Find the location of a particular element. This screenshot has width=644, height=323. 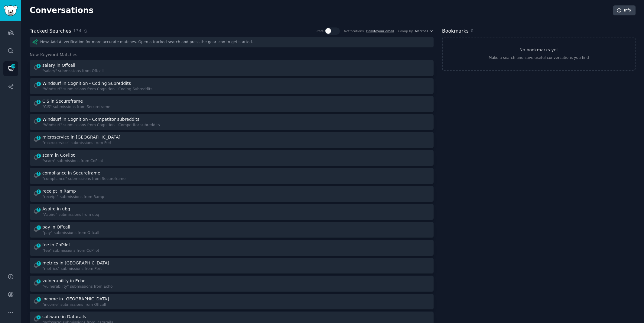

div: Windsurf in Cognition - Competitor subreddits is located at coordinates (91, 119).